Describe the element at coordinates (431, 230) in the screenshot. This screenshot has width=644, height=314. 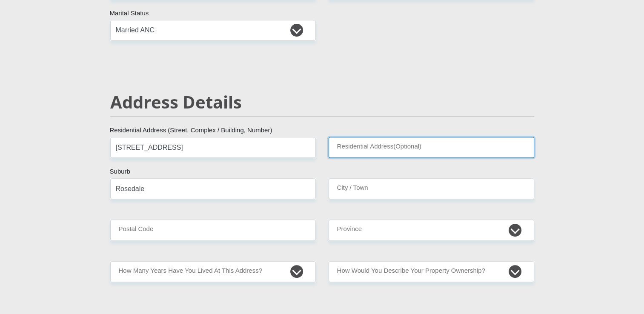
I see `select: Please Select a Province` at that location.